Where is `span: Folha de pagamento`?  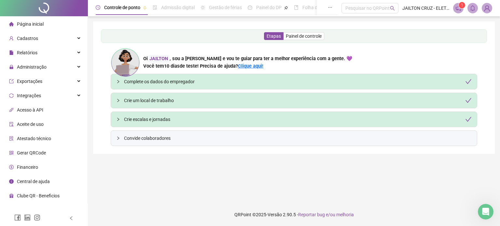
span: Folha de pagamento is located at coordinates (323, 7).